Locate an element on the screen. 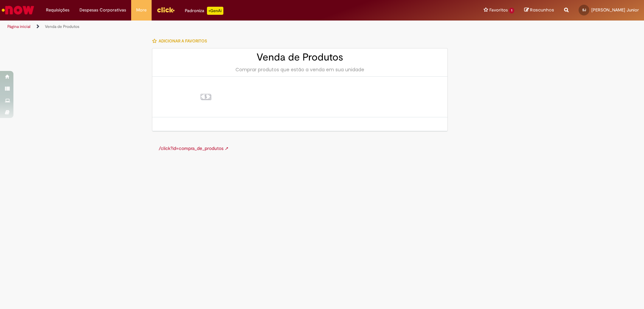  span: Despesas Corporativas is located at coordinates (103, 10).